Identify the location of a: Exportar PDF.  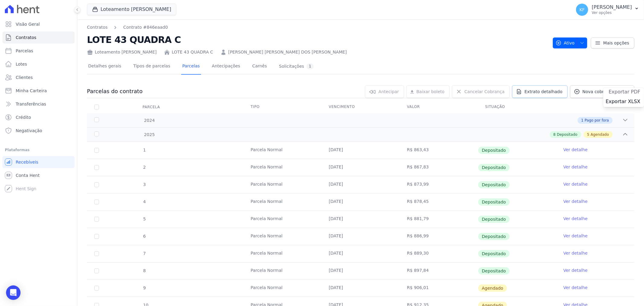
(625, 92).